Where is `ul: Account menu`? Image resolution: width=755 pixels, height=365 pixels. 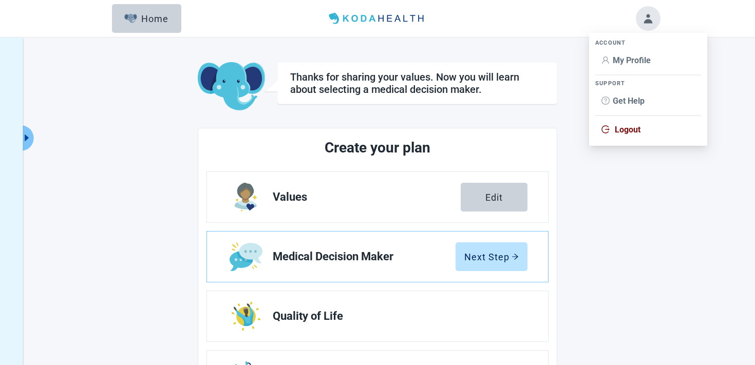
ul: Account menu is located at coordinates (648, 89).